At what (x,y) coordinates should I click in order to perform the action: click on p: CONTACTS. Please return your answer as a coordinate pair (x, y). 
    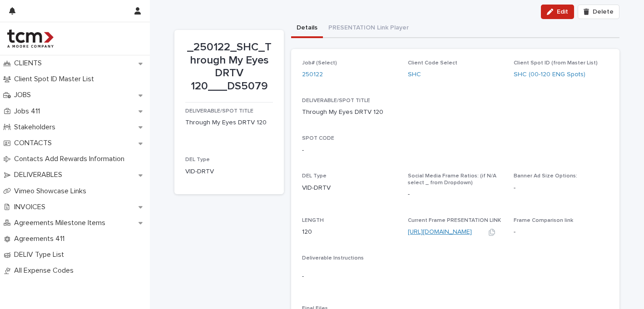
    Looking at the image, I should click on (35, 143).